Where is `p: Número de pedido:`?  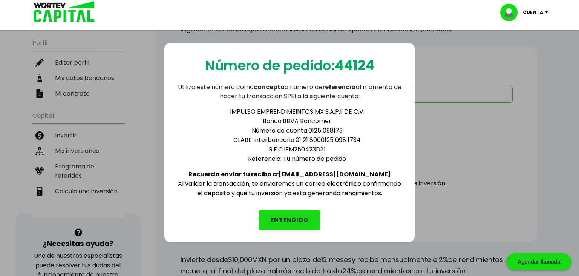
p: Número de pedido: is located at coordinates (290, 65).